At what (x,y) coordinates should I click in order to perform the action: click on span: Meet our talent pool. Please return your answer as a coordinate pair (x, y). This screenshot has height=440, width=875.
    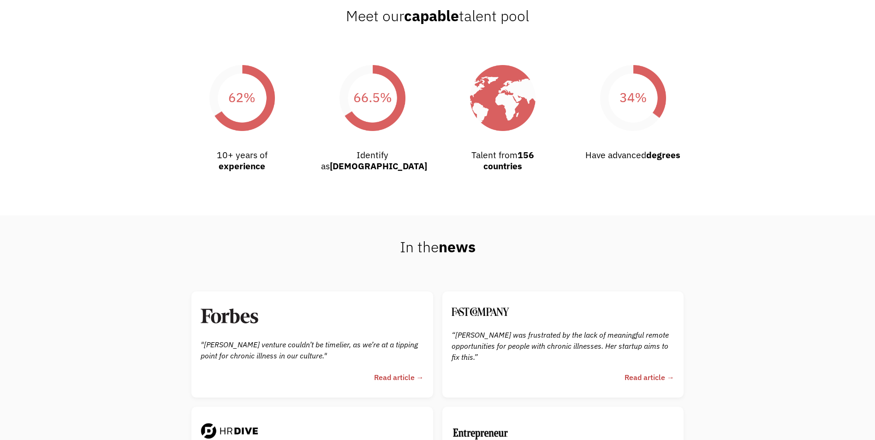
    Looking at the image, I should click on (437, 16).